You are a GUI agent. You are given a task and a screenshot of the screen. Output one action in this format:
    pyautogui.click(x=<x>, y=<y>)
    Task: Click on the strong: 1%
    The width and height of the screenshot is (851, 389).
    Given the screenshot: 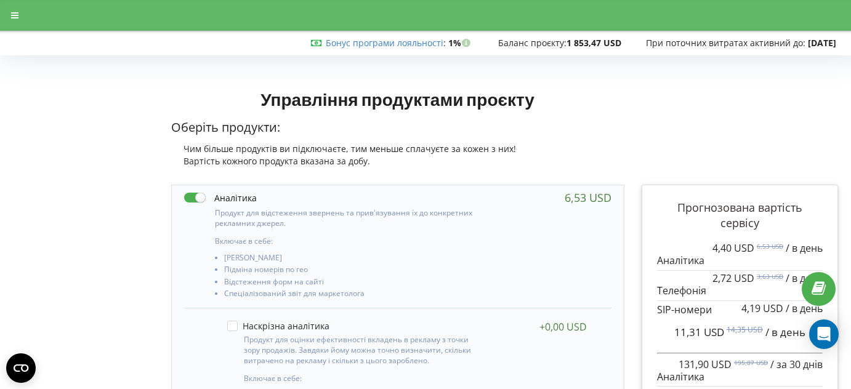 What is the action you would take?
    pyautogui.click(x=461, y=43)
    